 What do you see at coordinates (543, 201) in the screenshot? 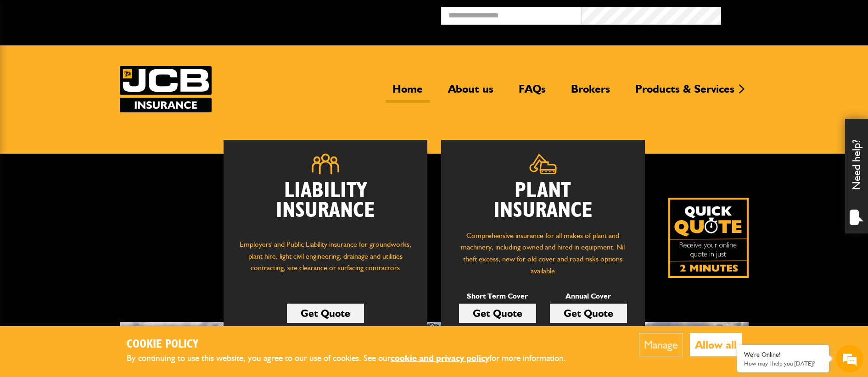
I see `h2: Plant Insurance` at bounding box center [543, 201].